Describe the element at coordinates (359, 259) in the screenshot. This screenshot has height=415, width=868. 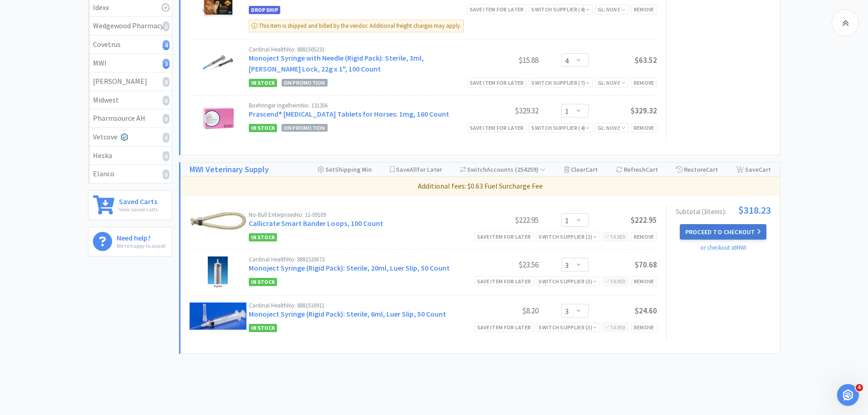
I see `div: Cardinal Health No: 8881520673` at that location.